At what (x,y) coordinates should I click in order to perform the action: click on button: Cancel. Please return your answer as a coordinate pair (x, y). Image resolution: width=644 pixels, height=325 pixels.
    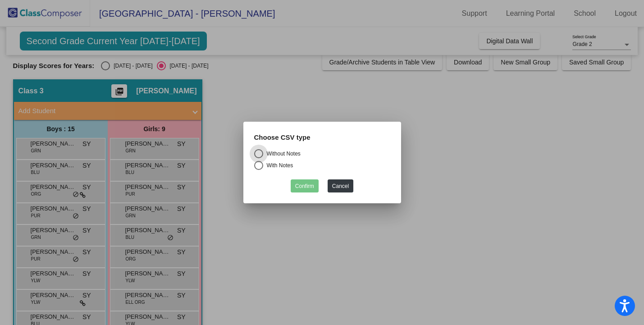
    Looking at the image, I should click on (341, 185).